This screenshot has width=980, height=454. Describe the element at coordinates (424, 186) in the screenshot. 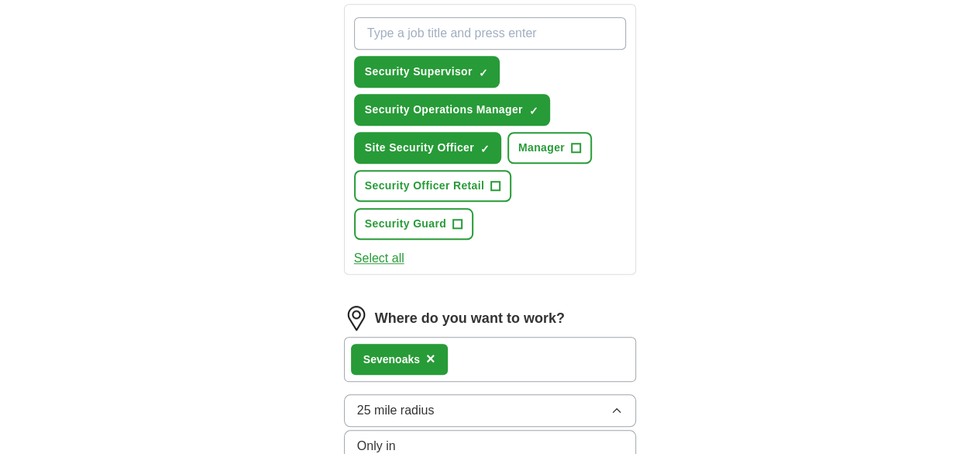

I see `span: Security Officer Retail` at that location.